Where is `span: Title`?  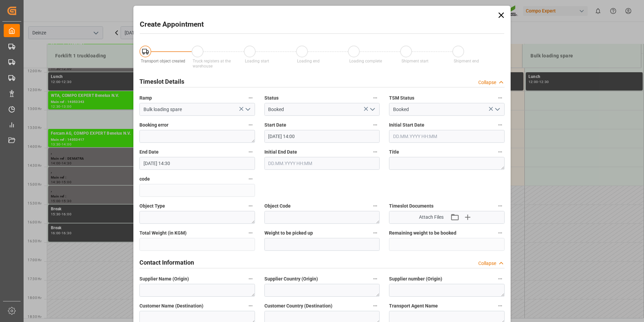 span: Title is located at coordinates (394, 152).